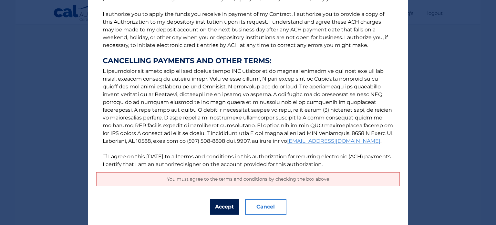 The width and height of the screenshot is (496, 225). Describe the element at coordinates (266, 206) in the screenshot. I see `button: Cancel` at that location.